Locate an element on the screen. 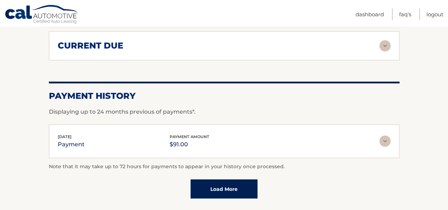  a: Logout is located at coordinates (435, 14).